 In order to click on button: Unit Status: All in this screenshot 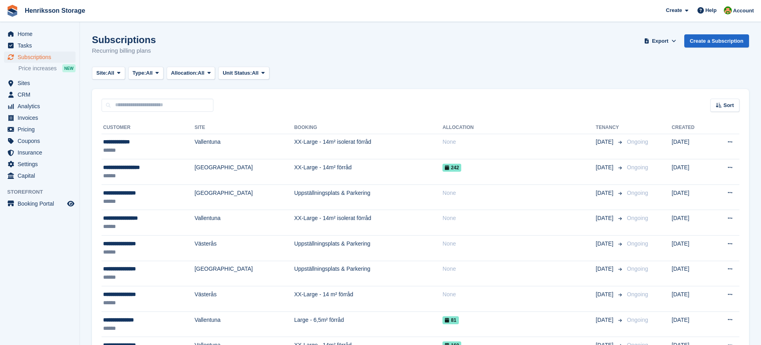, I will do `click(243, 73)`.